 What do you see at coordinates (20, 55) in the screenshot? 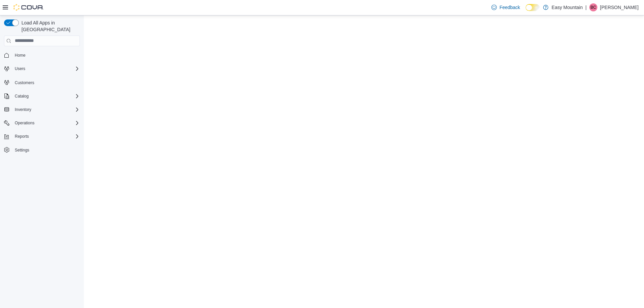
I see `a: Home` at bounding box center [20, 55].